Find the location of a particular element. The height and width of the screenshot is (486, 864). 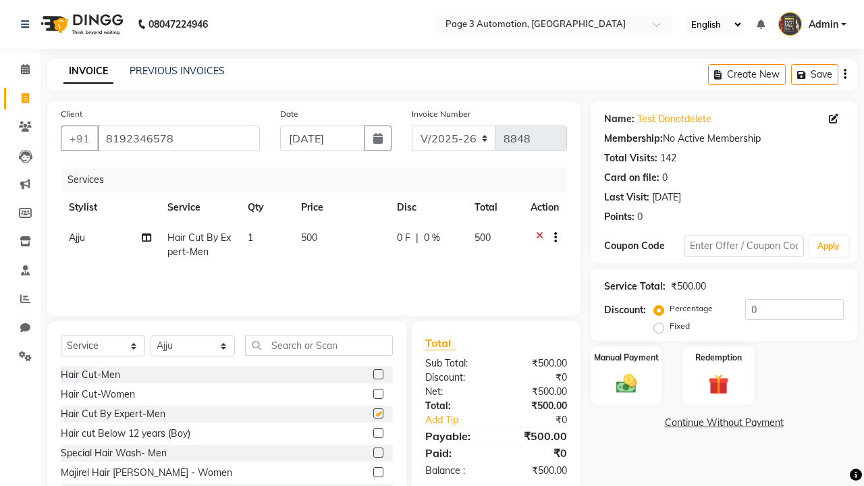

b: 08047224946 is located at coordinates (178, 24).